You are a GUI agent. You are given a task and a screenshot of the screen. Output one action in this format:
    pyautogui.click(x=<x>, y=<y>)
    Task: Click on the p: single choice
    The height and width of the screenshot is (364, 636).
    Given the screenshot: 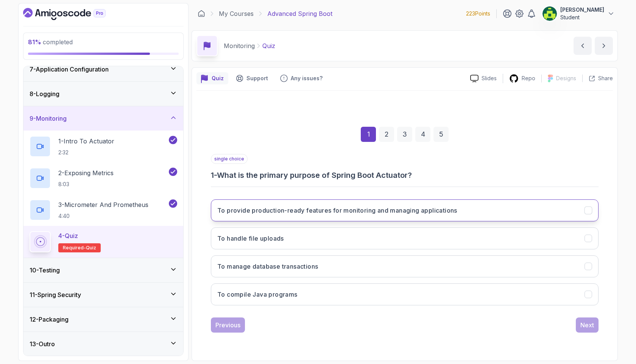 What is the action you would take?
    pyautogui.click(x=229, y=159)
    